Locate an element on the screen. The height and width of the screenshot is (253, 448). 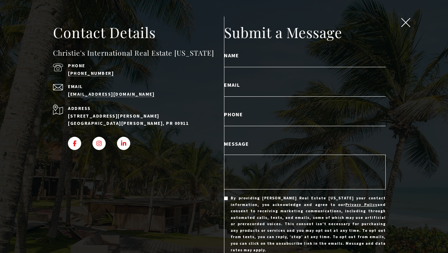
p: Email is located at coordinates (137, 87).